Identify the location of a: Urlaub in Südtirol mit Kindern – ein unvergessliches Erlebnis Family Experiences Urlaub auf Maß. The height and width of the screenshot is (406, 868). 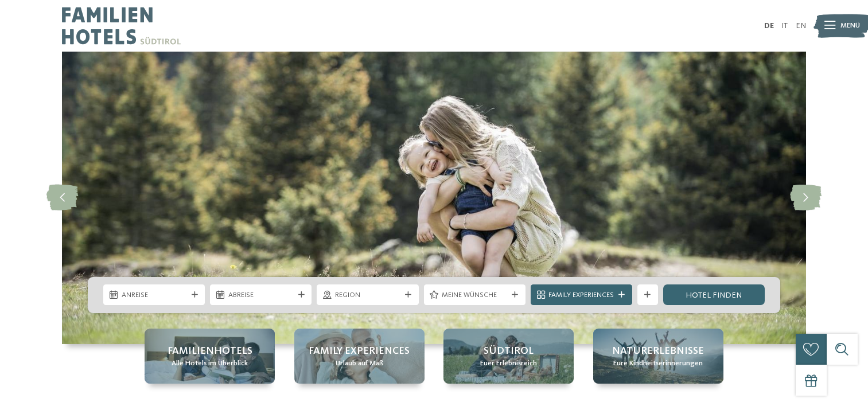
(359, 356).